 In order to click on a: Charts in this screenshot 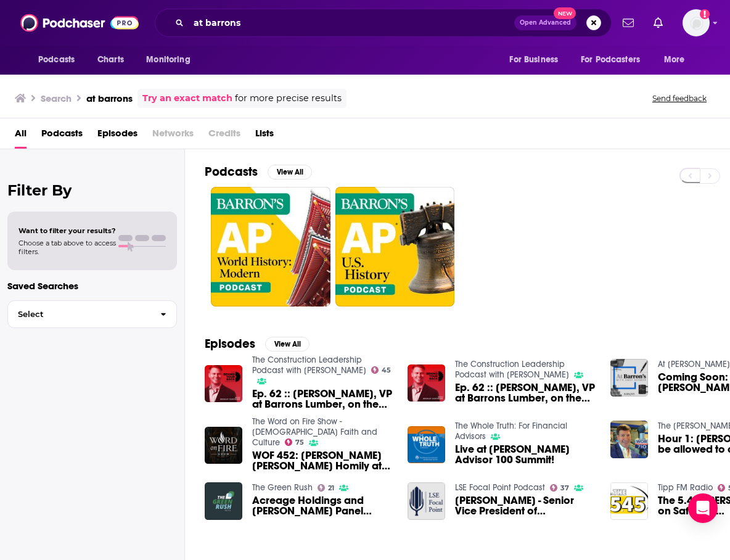, I will do `click(110, 60)`.